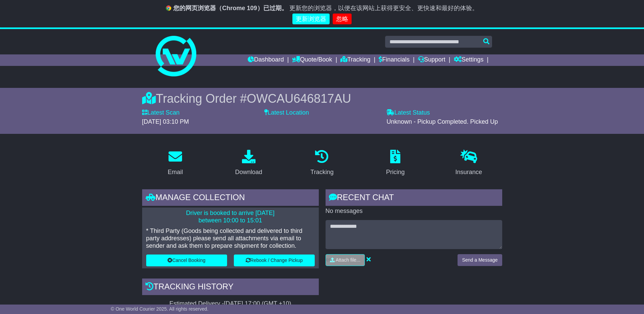 This screenshot has width=644, height=314. What do you see at coordinates (312, 60) in the screenshot?
I see `a: Quote/Book` at bounding box center [312, 60].